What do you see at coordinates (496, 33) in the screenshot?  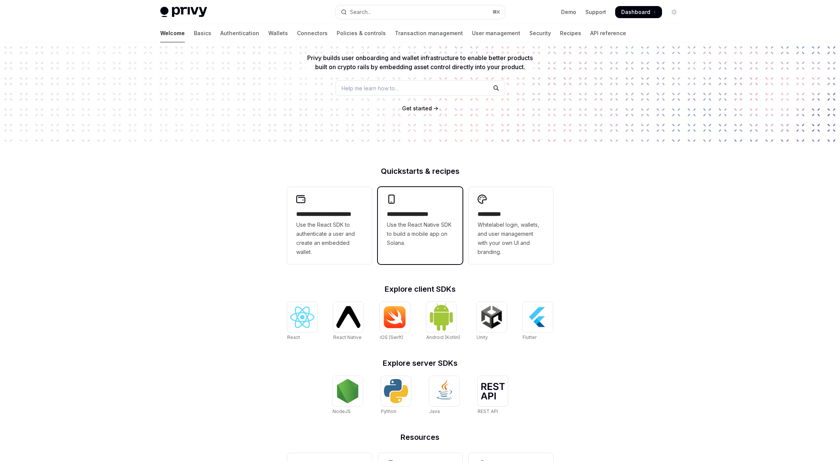 I see `a: User management` at bounding box center [496, 33].